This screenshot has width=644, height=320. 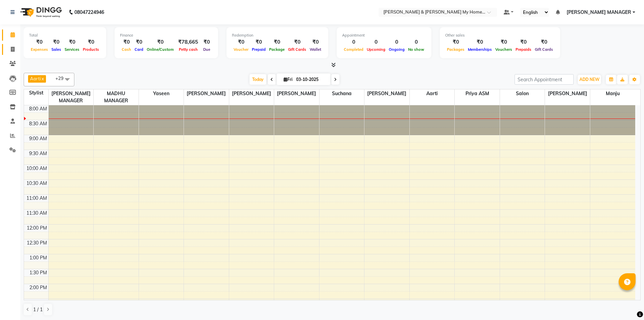 What do you see at coordinates (38, 287) in the screenshot?
I see `div: 2:00 PM` at bounding box center [38, 287].